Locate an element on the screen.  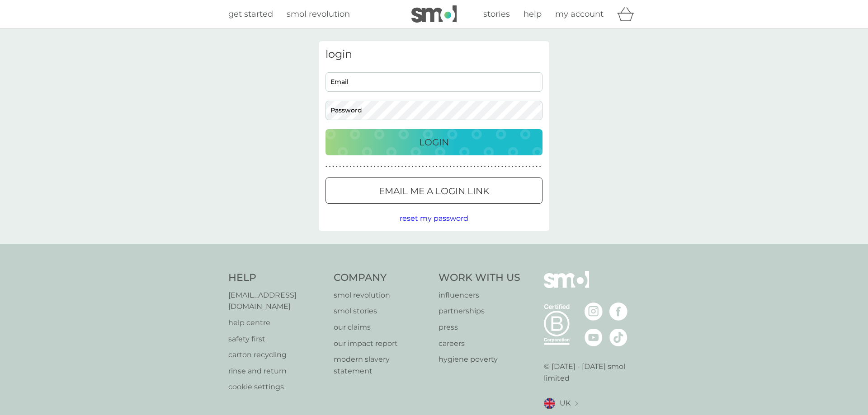
span: my account is located at coordinates (579, 14).